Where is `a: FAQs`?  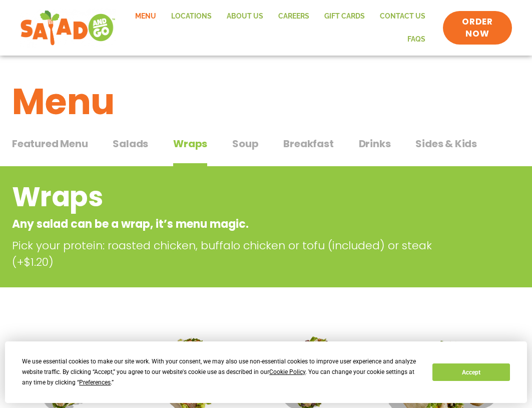
a: FAQs is located at coordinates (416, 39).